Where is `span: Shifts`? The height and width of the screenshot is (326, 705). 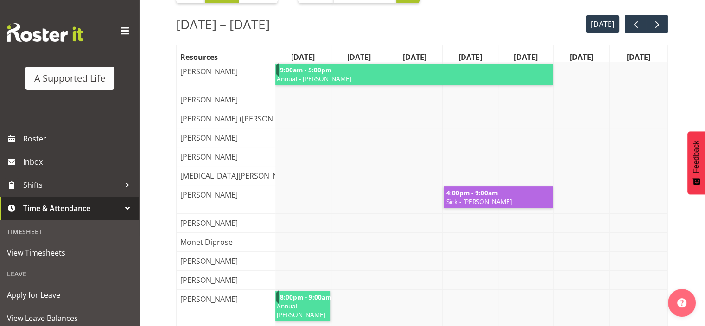 span: Shifts is located at coordinates (72, 185).